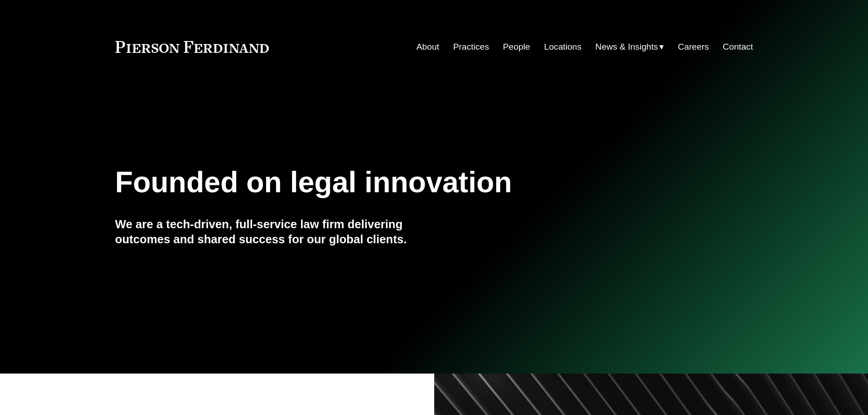  Describe the element at coordinates (627, 47) in the screenshot. I see `span: News & Insights` at that location.